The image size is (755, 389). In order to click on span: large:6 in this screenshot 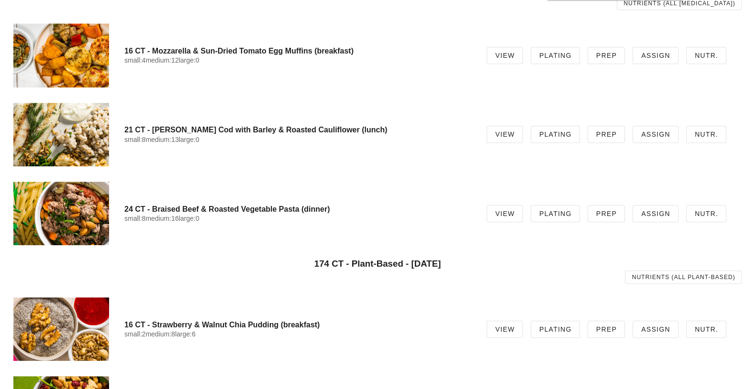, I will do `click(185, 334)`.